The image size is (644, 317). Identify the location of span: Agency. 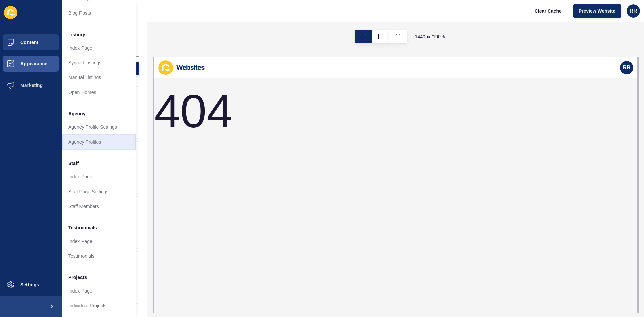
(77, 114).